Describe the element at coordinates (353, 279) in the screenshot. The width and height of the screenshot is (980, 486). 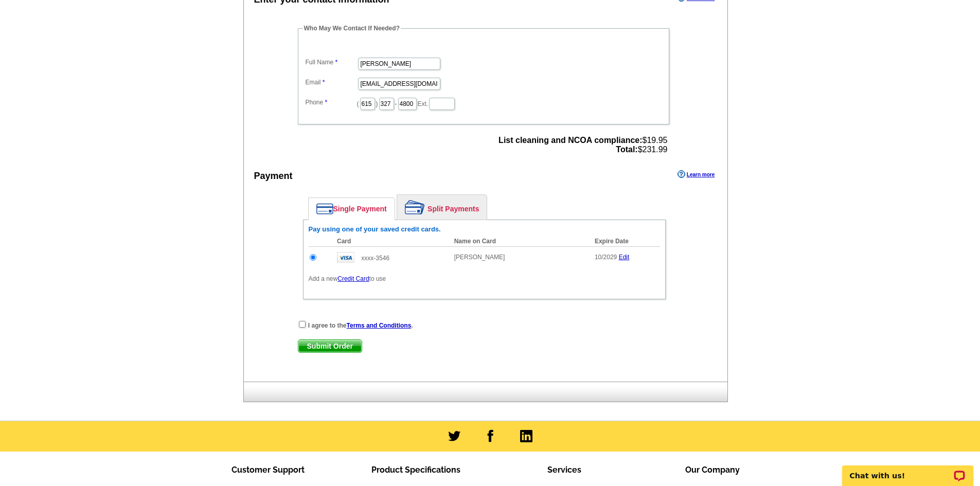
I see `a: Credit Card` at that location.